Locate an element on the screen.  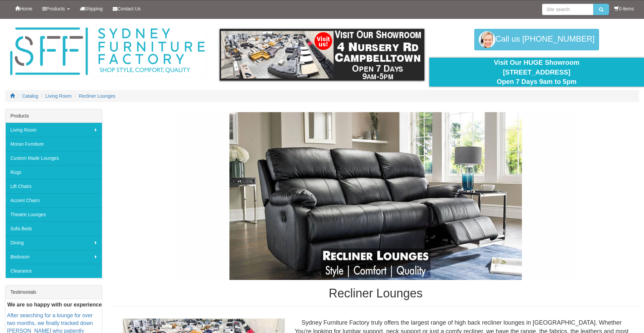
span: Catalog is located at coordinates (30, 96).